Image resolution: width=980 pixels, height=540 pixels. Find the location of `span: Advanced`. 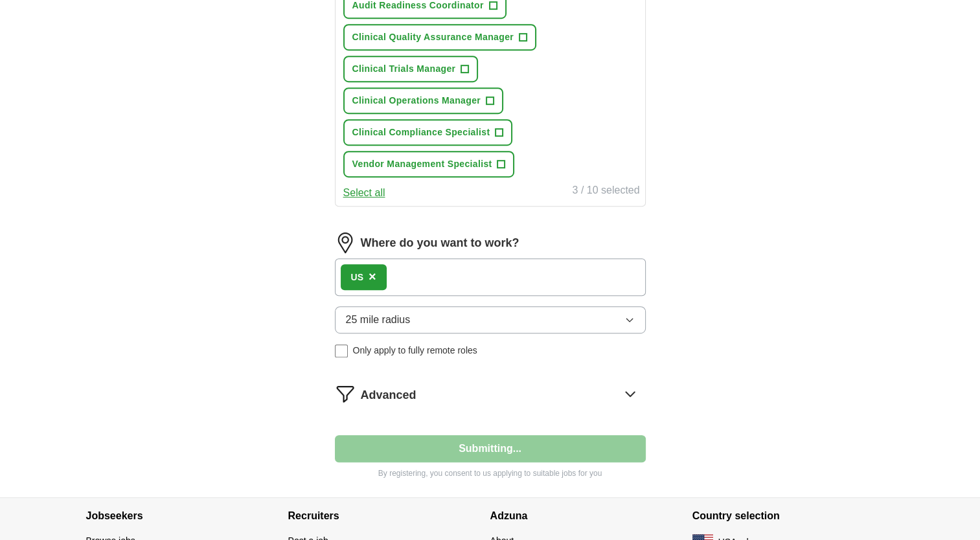

span: Advanced is located at coordinates (389, 396).